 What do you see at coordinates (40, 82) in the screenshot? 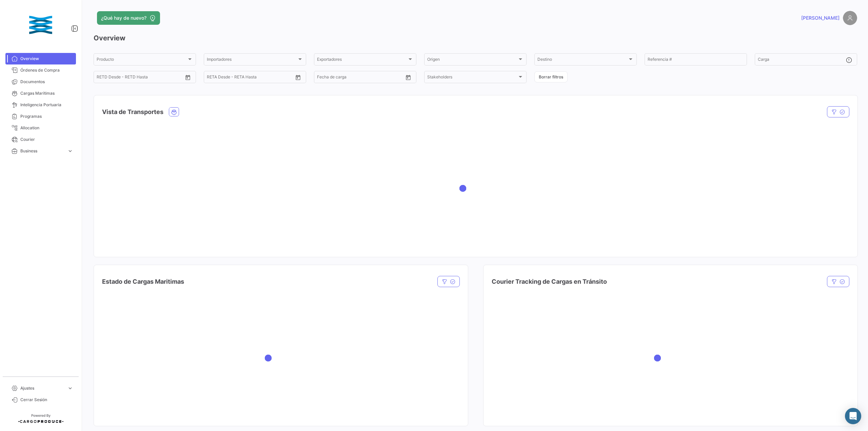
I see `a: Documentos` at bounding box center [40, 82].